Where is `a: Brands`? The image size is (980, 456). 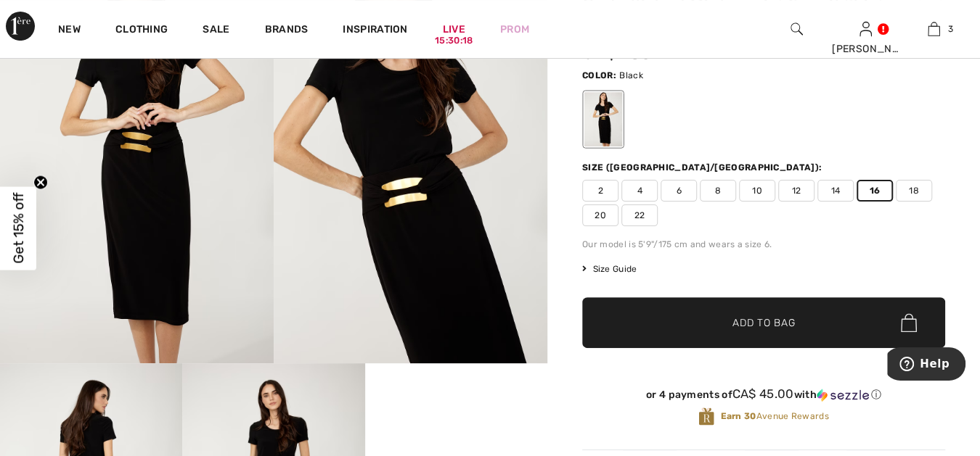 a: Brands is located at coordinates (287, 30).